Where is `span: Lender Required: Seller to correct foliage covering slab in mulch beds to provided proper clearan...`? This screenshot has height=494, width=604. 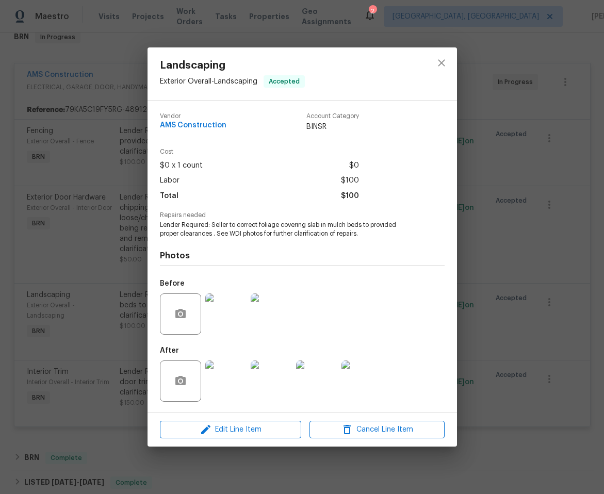
span: Lender Required: Seller to correct foliage covering slab in mulch beds to provided proper clearan... is located at coordinates (288, 230).